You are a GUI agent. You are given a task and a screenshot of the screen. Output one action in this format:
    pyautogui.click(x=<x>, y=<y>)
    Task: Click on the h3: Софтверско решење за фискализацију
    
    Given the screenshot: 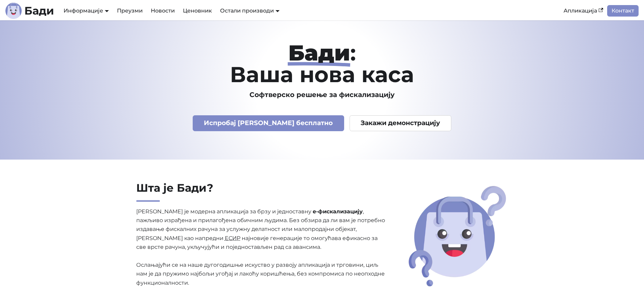 What is the action you would take?
    pyautogui.click(x=322, y=95)
    